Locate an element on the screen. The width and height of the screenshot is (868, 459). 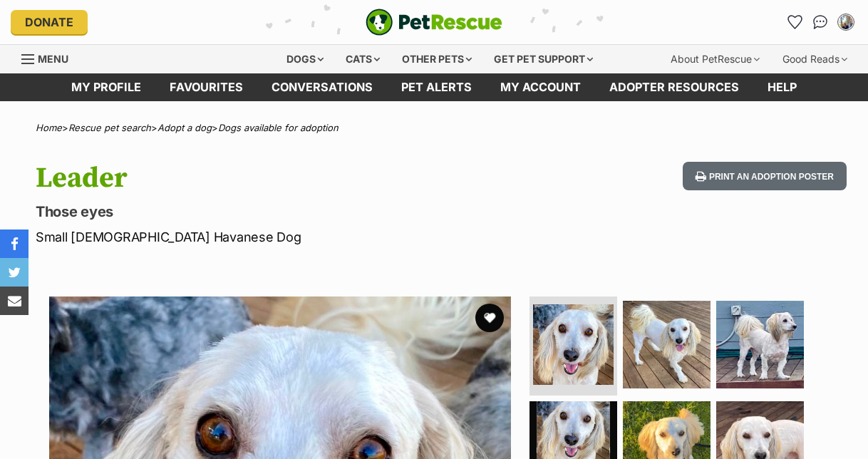
div: Good Reads is located at coordinates (815, 59).